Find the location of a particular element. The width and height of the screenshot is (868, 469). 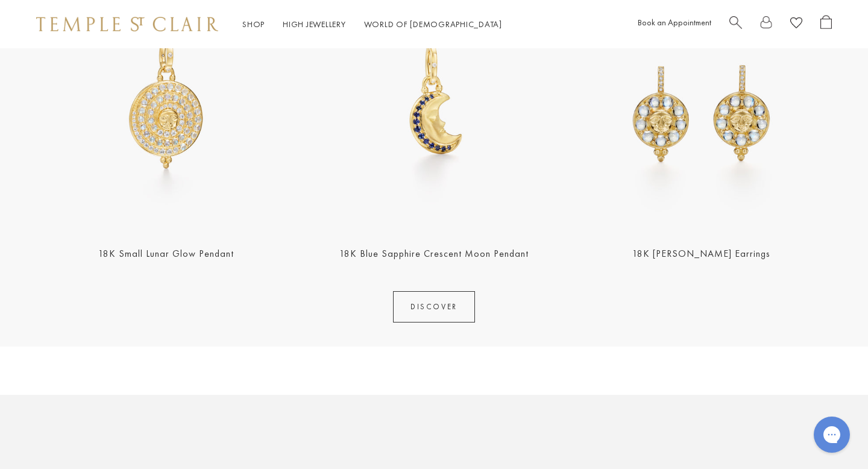

a: DISCOVER is located at coordinates (434, 307).